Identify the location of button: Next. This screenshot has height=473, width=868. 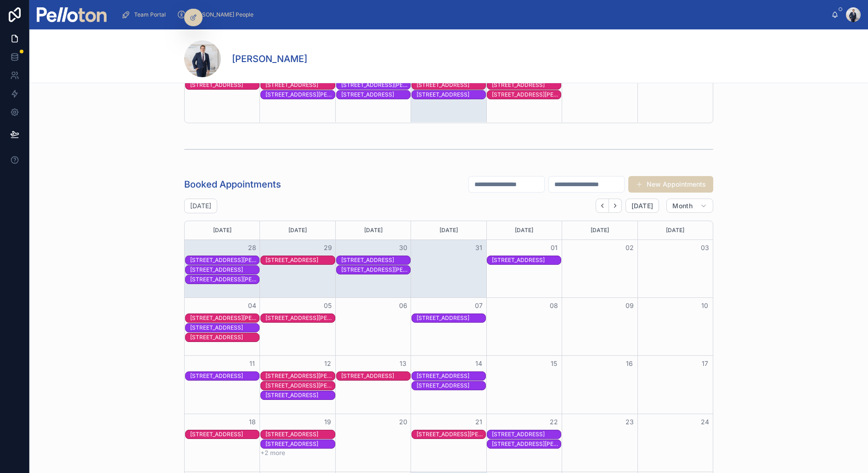
(615, 205).